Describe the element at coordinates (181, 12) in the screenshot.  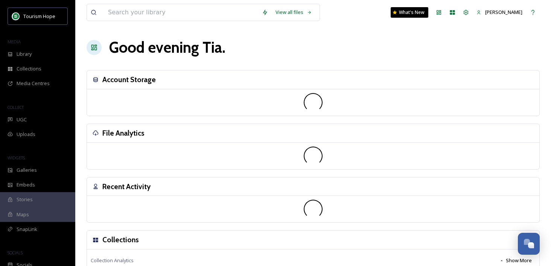
I see `input: Search your library` at that location.